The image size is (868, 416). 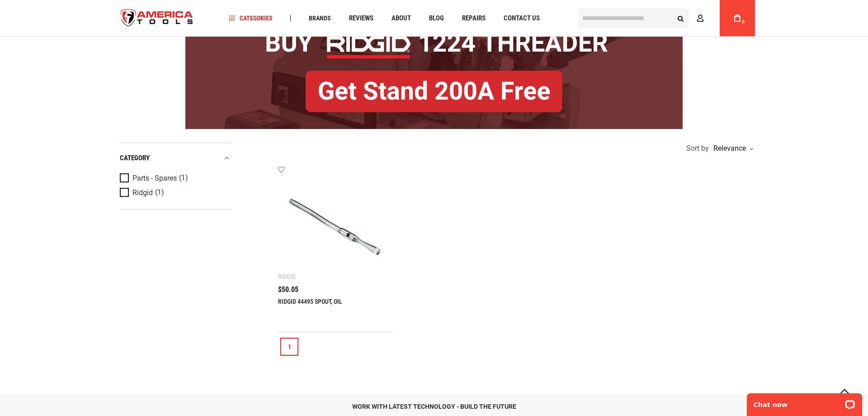 I want to click on span: Categories, so click(x=251, y=18).